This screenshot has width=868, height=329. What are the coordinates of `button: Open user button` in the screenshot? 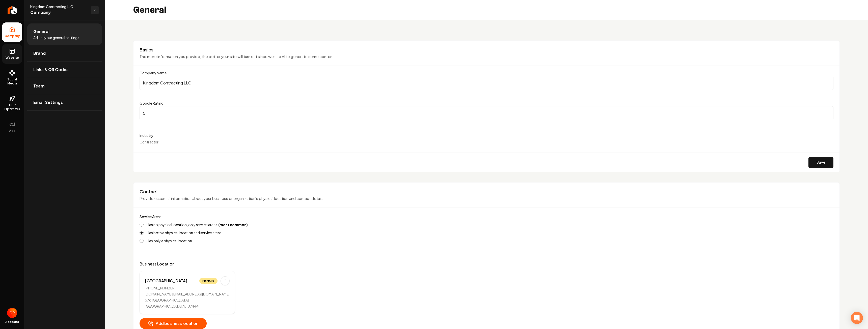 It's located at (12, 313).